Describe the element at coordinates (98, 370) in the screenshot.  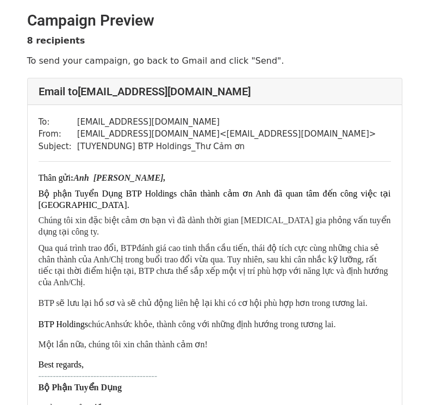
I see `span: Best regards,` at that location.